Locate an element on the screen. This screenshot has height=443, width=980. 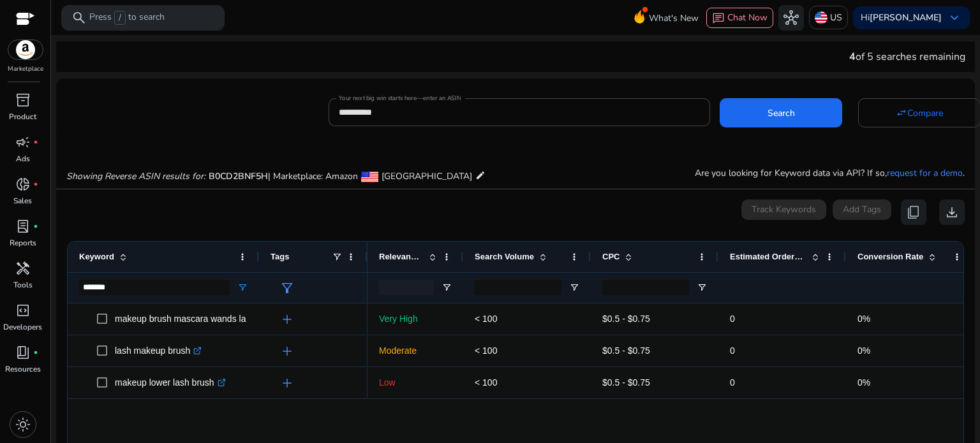
span: Compare is located at coordinates (925, 113).